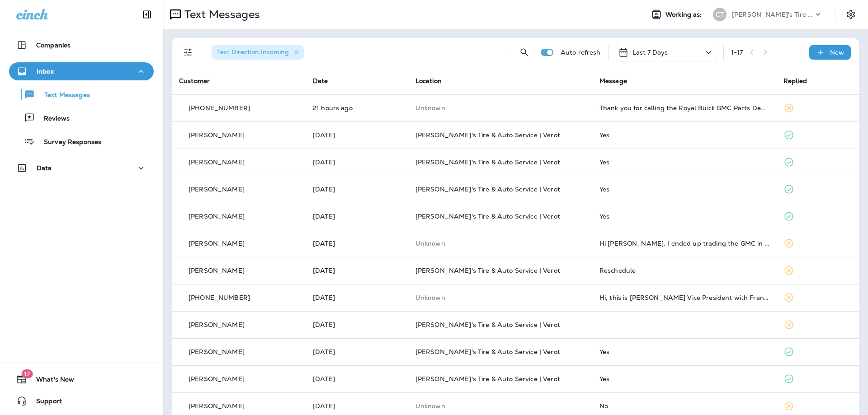 This screenshot has height=415, width=868. Describe the element at coordinates (195, 81) in the screenshot. I see `span: Customer` at that location.